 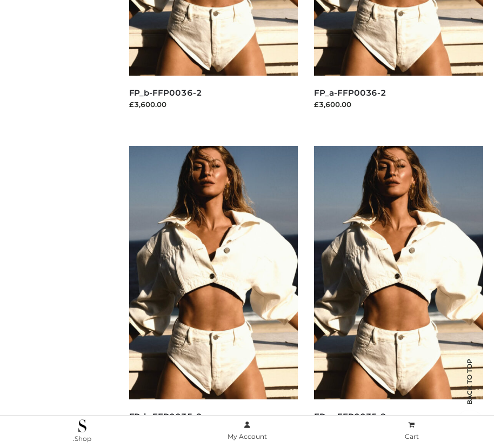 I want to click on img: .Shop, so click(x=82, y=426).